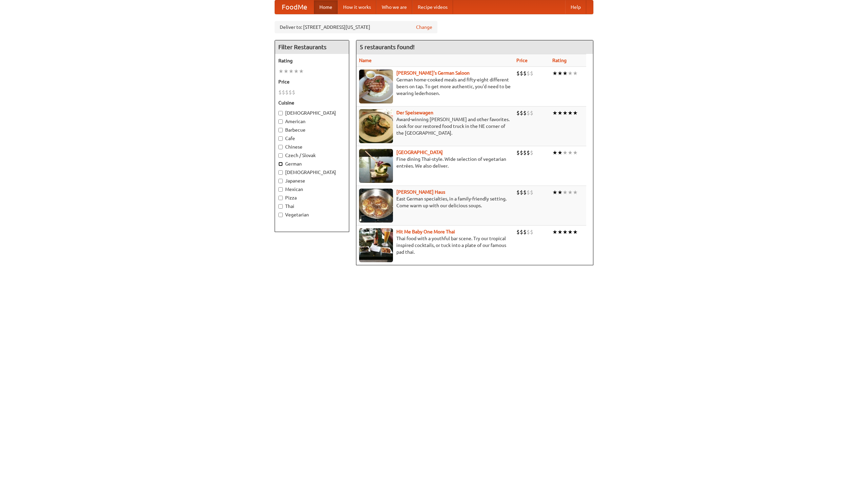 This screenshot has width=868, height=480. I want to click on p: German home-cooked meals and fifty-eight different beers on tap. To get more authentic, you'd nee..., so click(435, 86).